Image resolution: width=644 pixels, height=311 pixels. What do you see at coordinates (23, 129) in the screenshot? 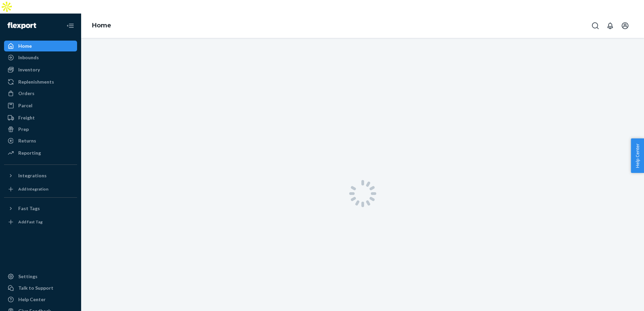
I see `div: Prep` at bounding box center [23, 129].